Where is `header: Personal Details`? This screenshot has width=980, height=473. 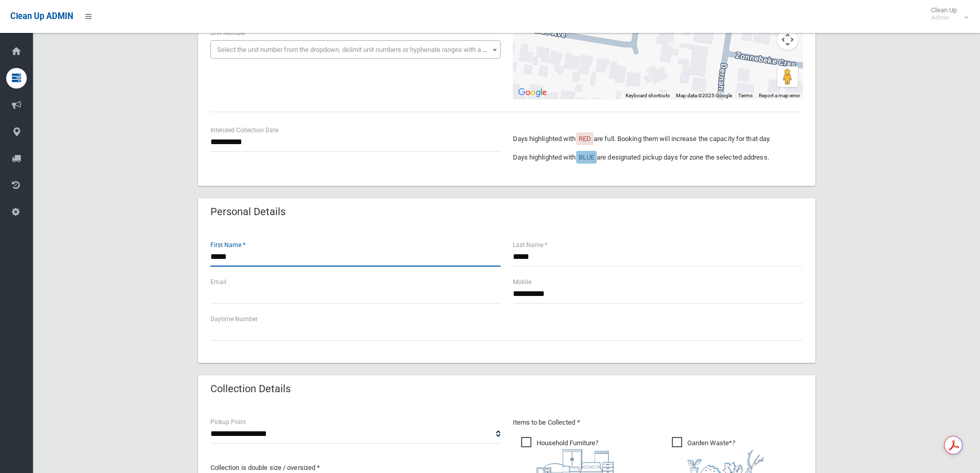 header: Personal Details is located at coordinates (248, 211).